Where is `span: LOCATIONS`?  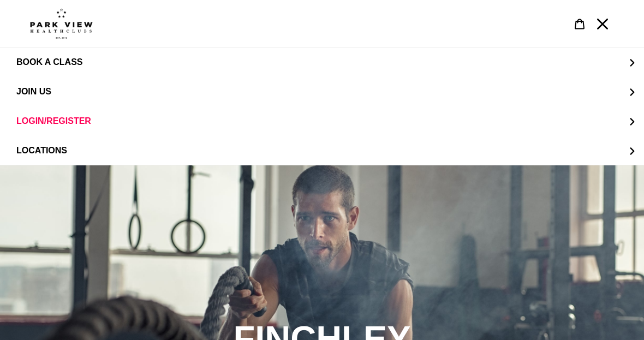
span: LOCATIONS is located at coordinates (42, 150).